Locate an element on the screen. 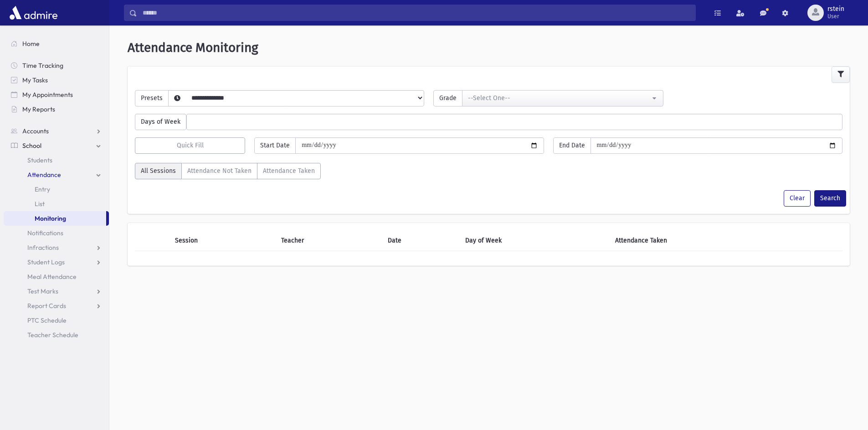 The height and width of the screenshot is (430, 868). th: Session is located at coordinates (223, 240).